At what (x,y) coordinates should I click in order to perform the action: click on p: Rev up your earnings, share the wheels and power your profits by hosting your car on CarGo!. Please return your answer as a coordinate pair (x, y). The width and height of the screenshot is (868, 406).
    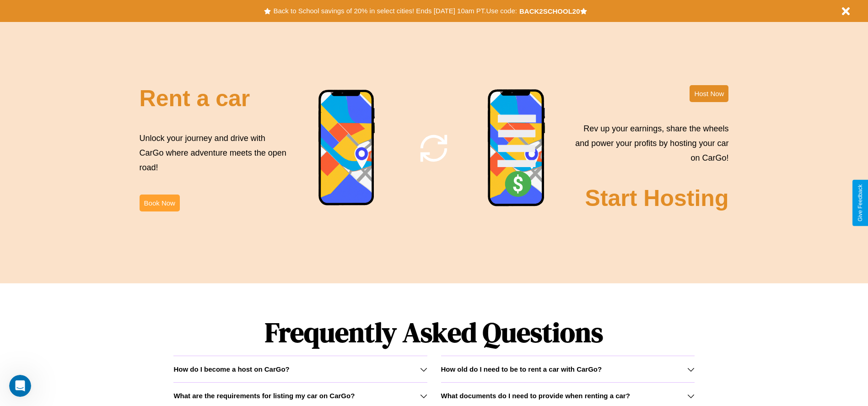
    Looking at the image, I should click on (648, 143).